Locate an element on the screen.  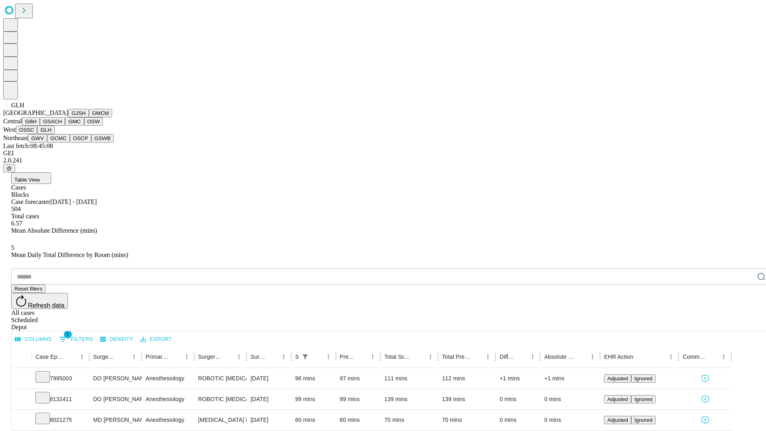
span: Mean Absolute Difference (mins) is located at coordinates (54, 230).